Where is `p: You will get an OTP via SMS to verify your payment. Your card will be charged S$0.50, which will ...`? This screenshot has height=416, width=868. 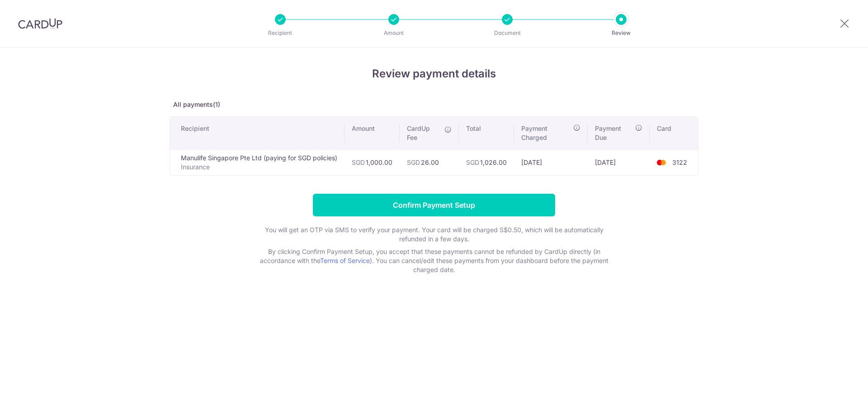
p: You will get an OTP via SMS to verify your payment. Your card will be charged S$0.50, which will ... is located at coordinates (434, 234).